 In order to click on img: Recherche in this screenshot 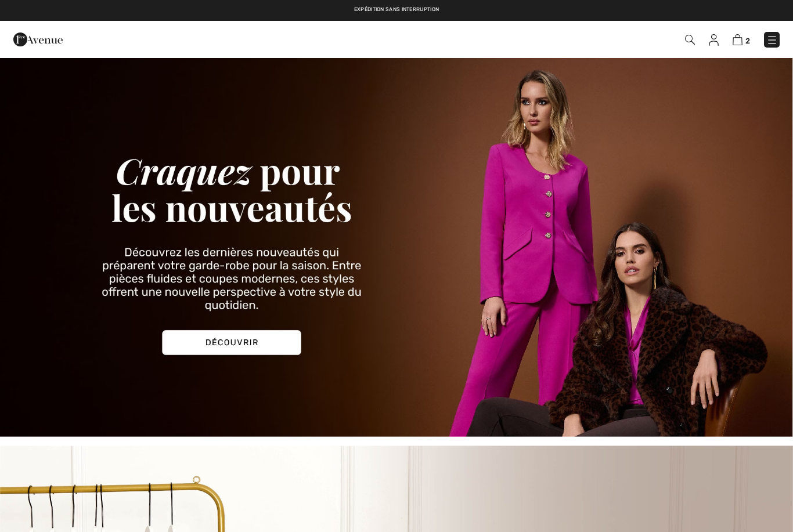, I will do `click(690, 40)`.